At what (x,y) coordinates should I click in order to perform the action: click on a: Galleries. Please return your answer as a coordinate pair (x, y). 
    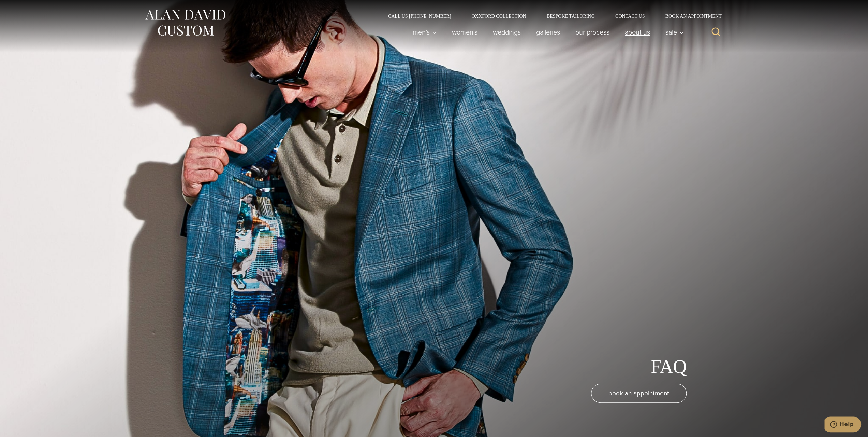
    Looking at the image, I should click on (548, 32).